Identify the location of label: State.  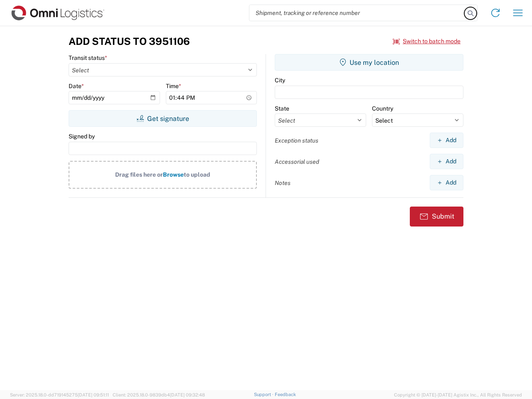
(282, 109).